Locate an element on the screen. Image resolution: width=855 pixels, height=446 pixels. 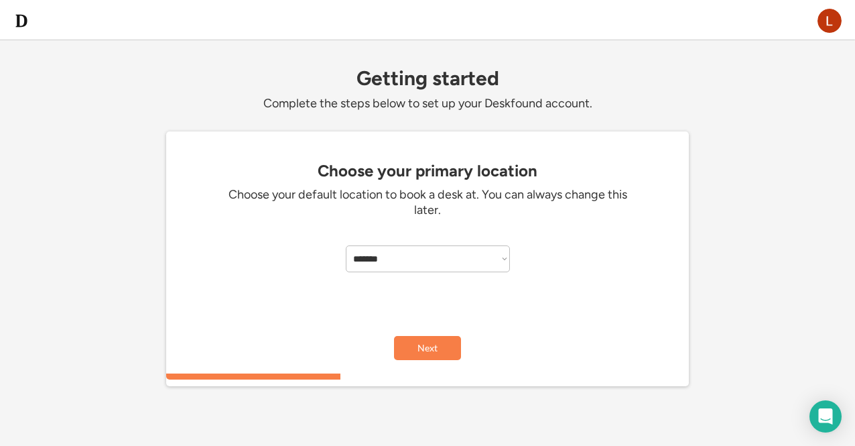
div: Choose your default location to book a desk at. You can always change this later. is located at coordinates (428, 202).